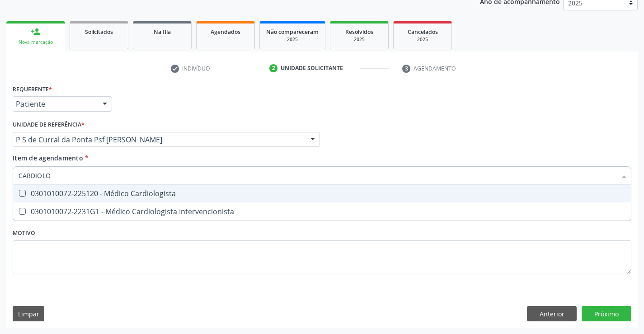  What do you see at coordinates (322, 212) in the screenshot?
I see `div: 0301010072-2231G1 - Médico Cardiologista Intervencionista` at bounding box center [322, 212].